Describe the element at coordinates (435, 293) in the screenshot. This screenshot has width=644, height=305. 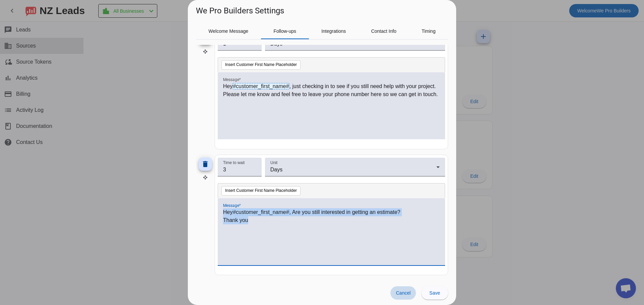
I see `button: Save` at that location.